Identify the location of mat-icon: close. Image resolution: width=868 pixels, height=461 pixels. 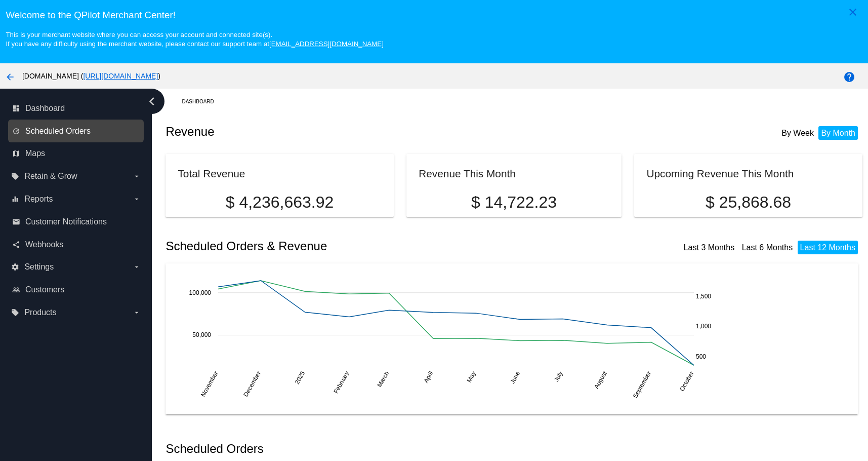
(853, 12).